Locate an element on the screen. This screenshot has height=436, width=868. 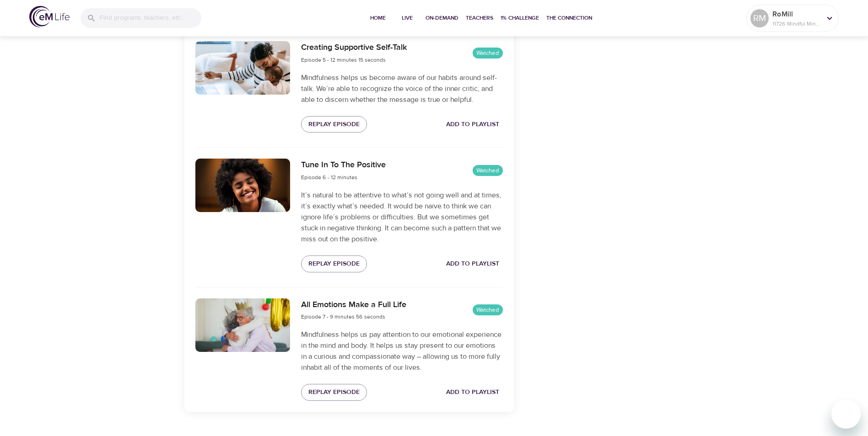
span: The Connection is located at coordinates (569, 18).